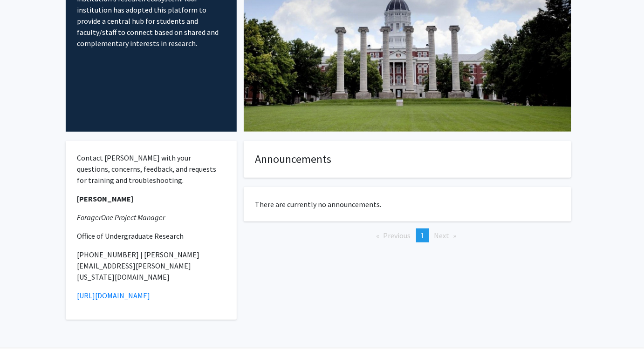  What do you see at coordinates (407, 204) in the screenshot?
I see `p: There are currently no announcements.` at bounding box center [407, 204].